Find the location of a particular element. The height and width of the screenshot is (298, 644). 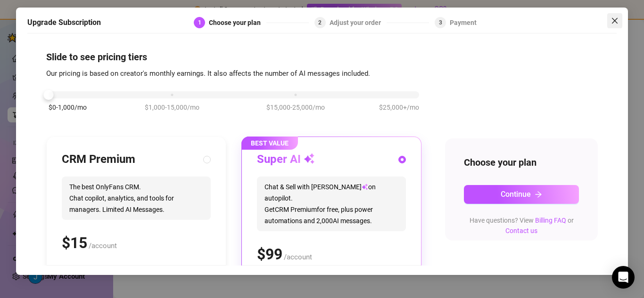

span: Continue is located at coordinates (516, 194).